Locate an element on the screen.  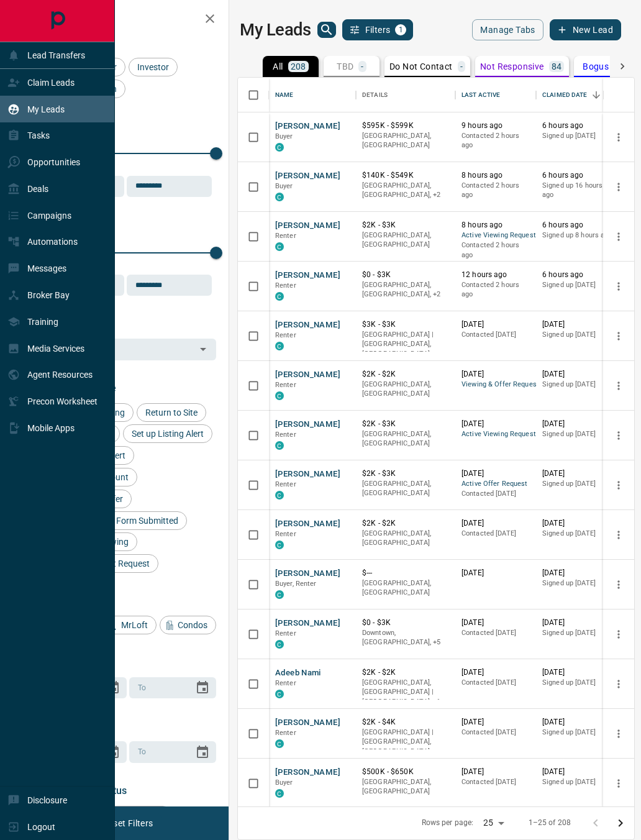
p: 12 hours ago is located at coordinates (496, 274).